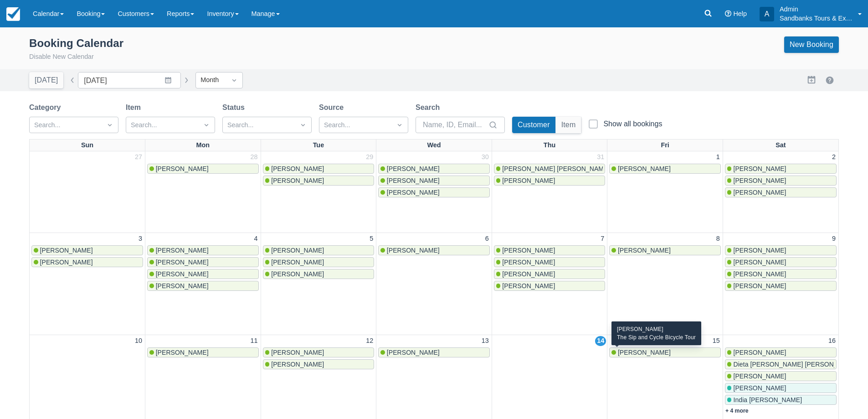 Image resolution: width=868 pixels, height=419 pixels. Describe the element at coordinates (665, 146) in the screenshot. I see `a: Fri` at that location.